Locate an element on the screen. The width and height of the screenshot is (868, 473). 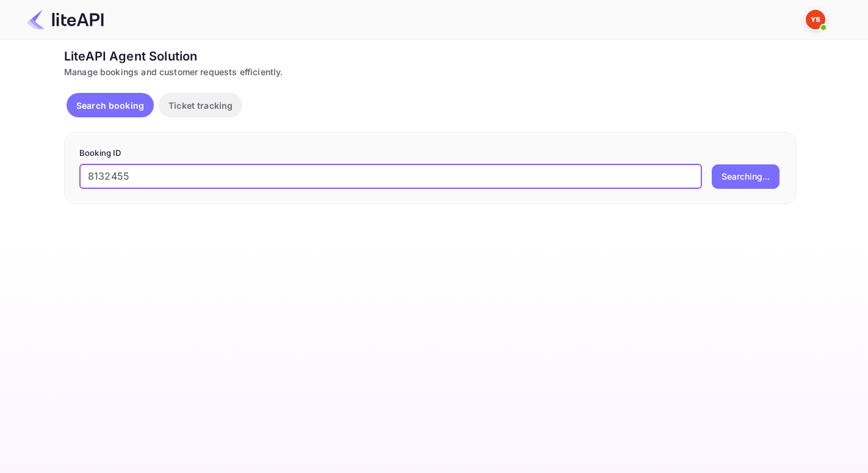
img: Yandex Support is located at coordinates (816, 20).